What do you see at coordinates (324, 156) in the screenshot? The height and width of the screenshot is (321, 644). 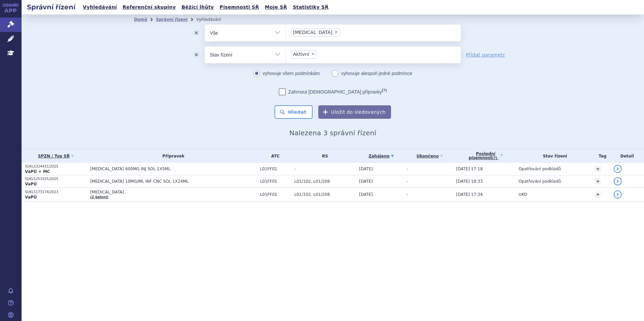 I see `th: RS` at bounding box center [324, 156].